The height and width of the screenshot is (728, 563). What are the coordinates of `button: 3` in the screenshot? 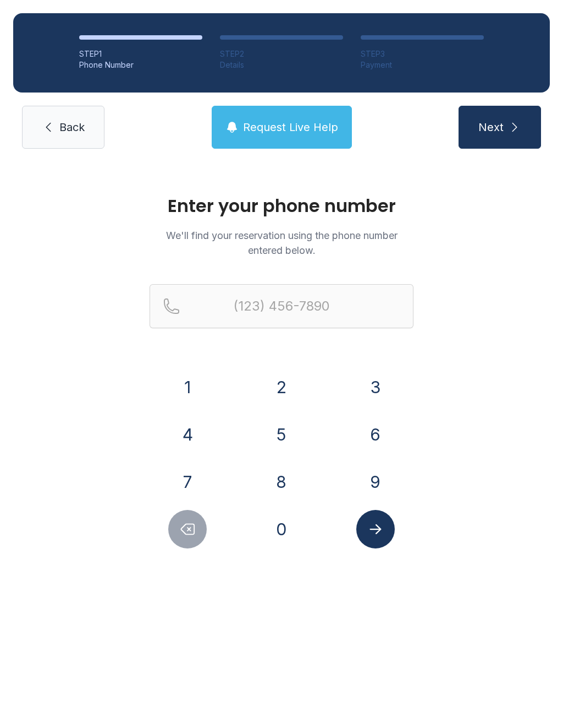 It's located at (376, 387).